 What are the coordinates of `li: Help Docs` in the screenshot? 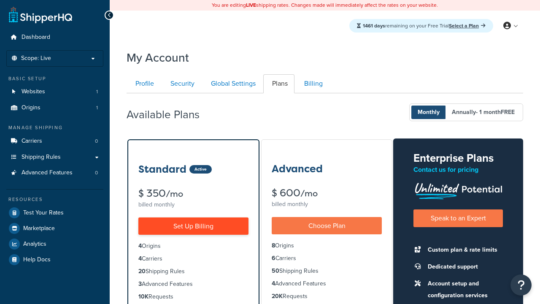 It's located at (55, 259).